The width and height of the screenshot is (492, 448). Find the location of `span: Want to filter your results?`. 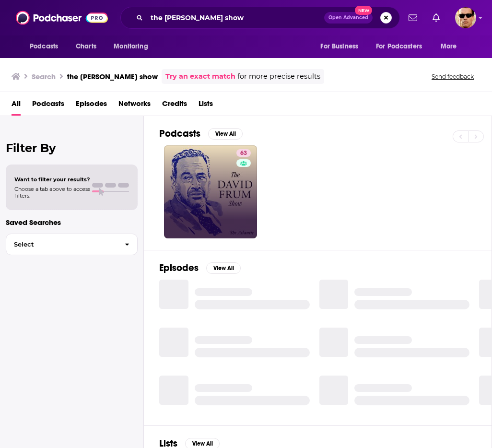

span: Want to filter your results? is located at coordinates (53, 179).